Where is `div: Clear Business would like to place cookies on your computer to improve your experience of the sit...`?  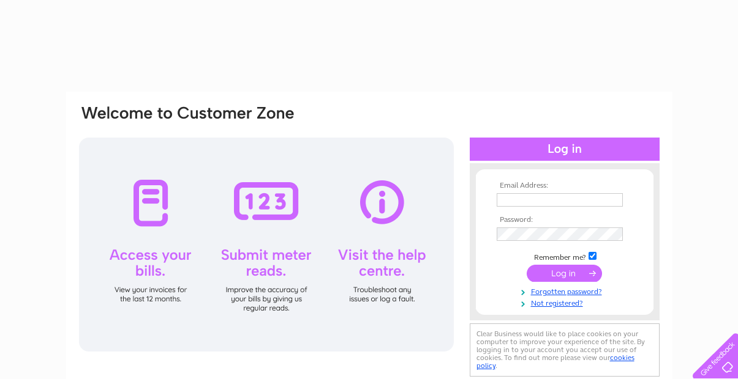 div: Clear Business would like to place cookies on your computer to improve your experience of the sit... is located at coordinates (564, 350).